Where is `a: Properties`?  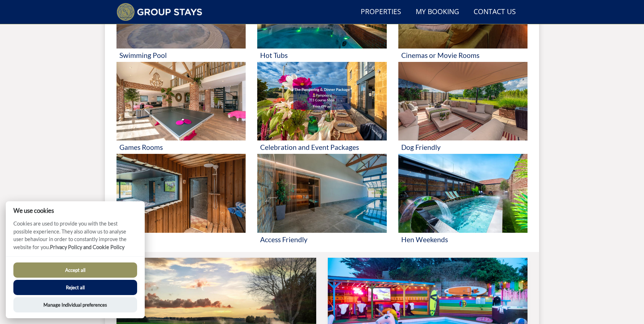
a: Properties is located at coordinates (381, 12).